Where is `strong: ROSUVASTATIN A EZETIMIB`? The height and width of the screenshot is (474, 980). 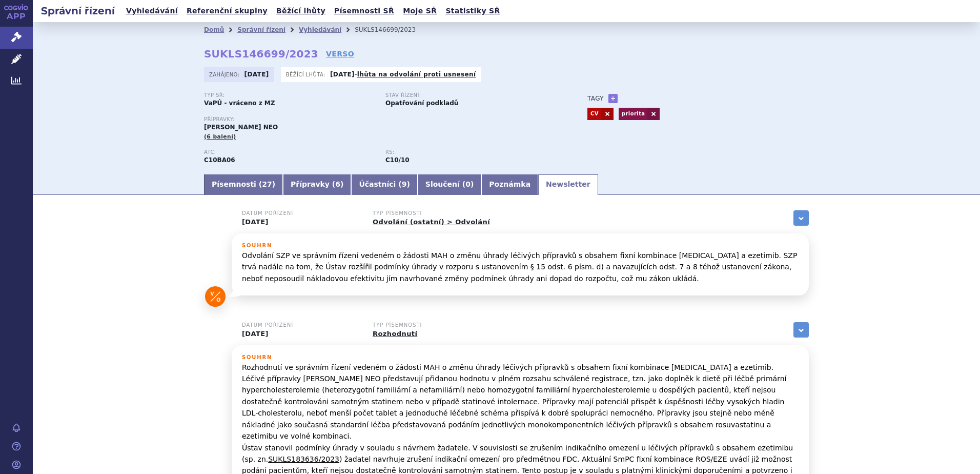
strong: ROSUVASTATIN A EZETIMIB is located at coordinates (219, 160).